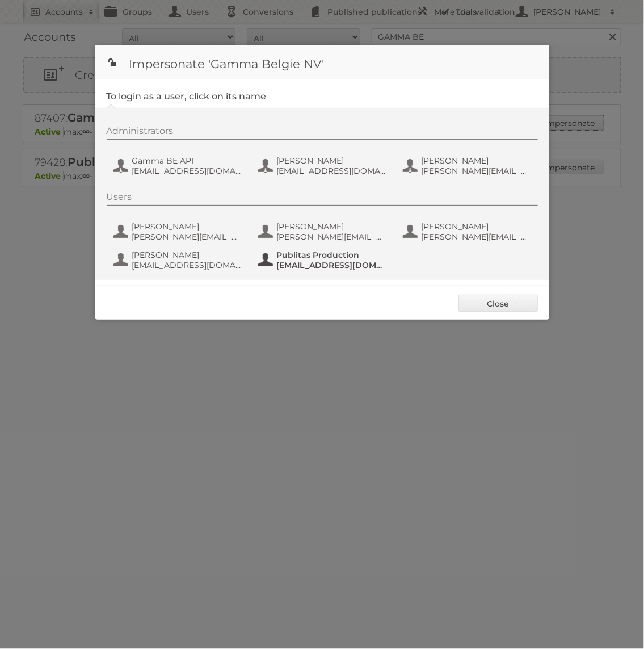  What do you see at coordinates (332, 255) in the screenshot?
I see `span: Publitas Production` at bounding box center [332, 255].